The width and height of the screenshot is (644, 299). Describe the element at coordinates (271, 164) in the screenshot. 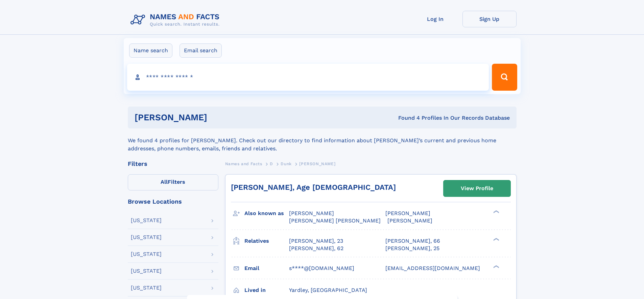

I see `span: D` at that location.